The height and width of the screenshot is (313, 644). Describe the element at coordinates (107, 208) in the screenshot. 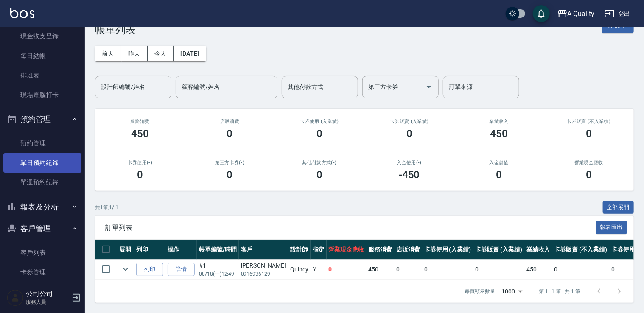

I see `p: 共 1 筆, 1 / 1` at that location.